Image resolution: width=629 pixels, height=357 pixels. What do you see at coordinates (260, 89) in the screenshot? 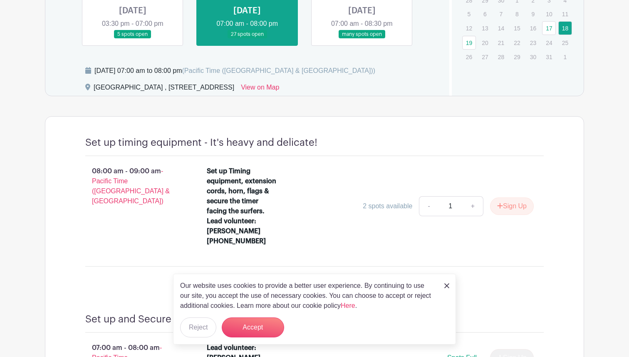
I see `a: View on Map` at bounding box center [260, 89].